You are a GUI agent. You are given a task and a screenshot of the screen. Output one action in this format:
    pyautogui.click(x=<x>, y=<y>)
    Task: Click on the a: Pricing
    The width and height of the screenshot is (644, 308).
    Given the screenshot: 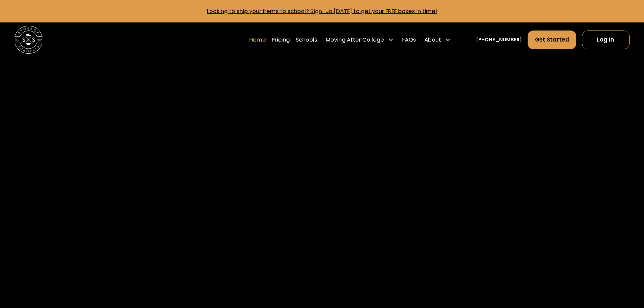 What is the action you would take?
    pyautogui.click(x=281, y=40)
    